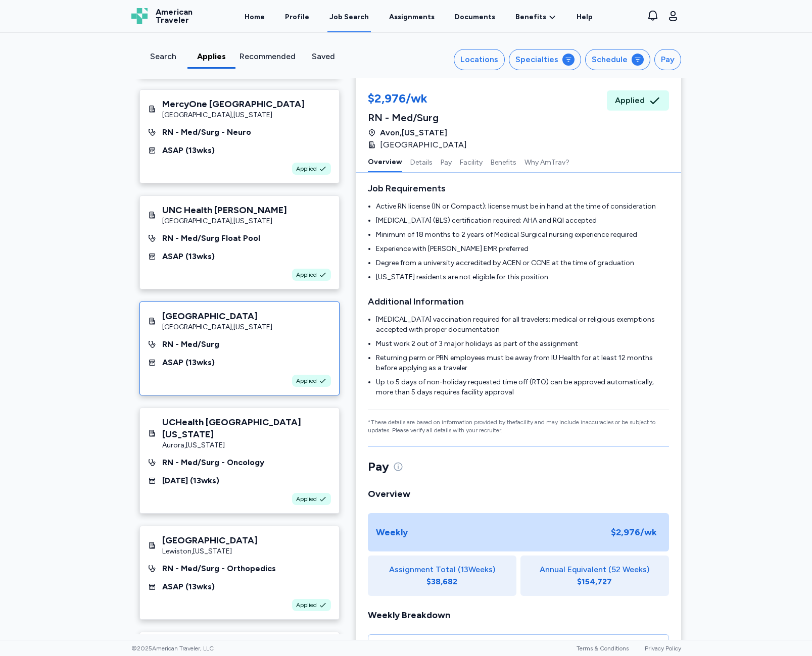 The image size is (812, 656). Describe the element at coordinates (522, 344) in the screenshot. I see `li: Must work 2 out of 3 major holidays as part of the assignment` at that location.